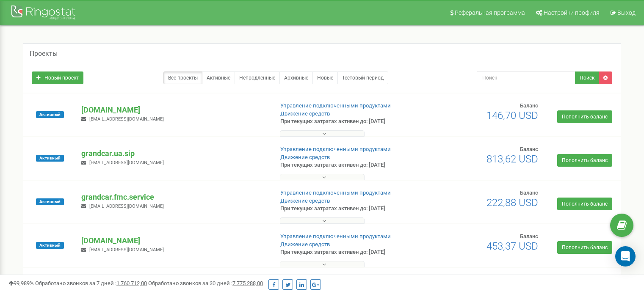 The image size is (644, 294). Describe the element at coordinates (571, 13) in the screenshot. I see `span: Настройки профиля` at that location.